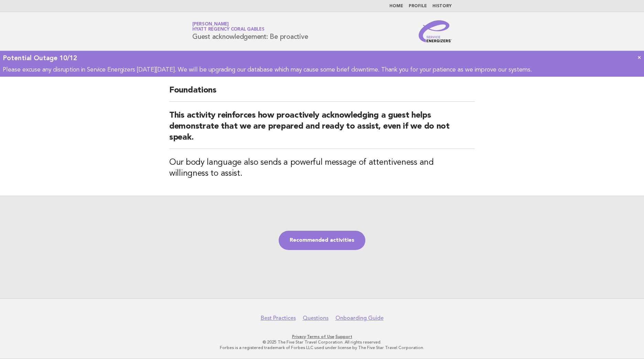 The width and height of the screenshot is (644, 359). What do you see at coordinates (322, 240) in the screenshot?
I see `a: Recommended activities` at bounding box center [322, 240].